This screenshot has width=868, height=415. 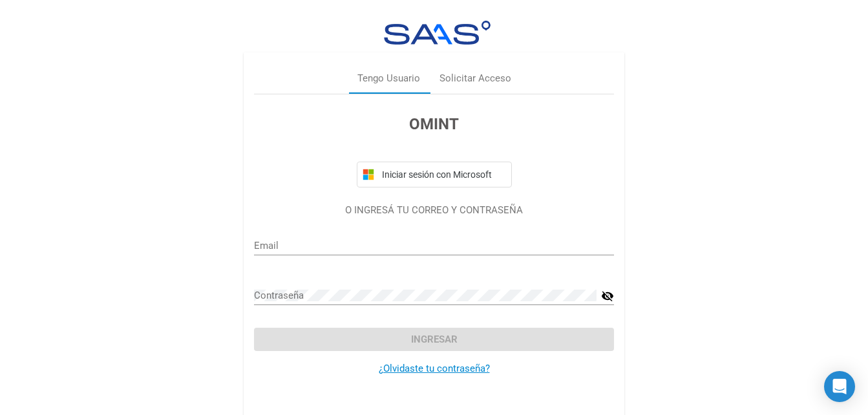 What do you see at coordinates (443, 175) in the screenshot?
I see `span: Iniciar sesión con Microsoft` at bounding box center [443, 175].